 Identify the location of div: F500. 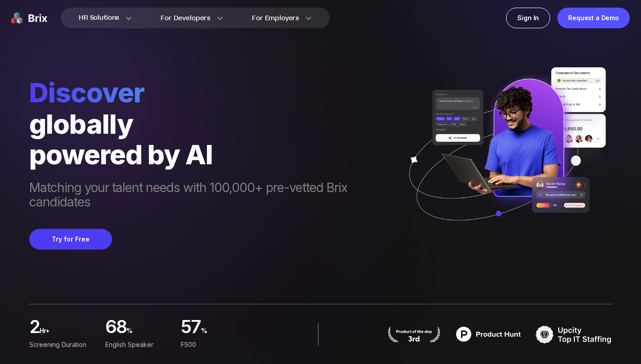
(215, 345).